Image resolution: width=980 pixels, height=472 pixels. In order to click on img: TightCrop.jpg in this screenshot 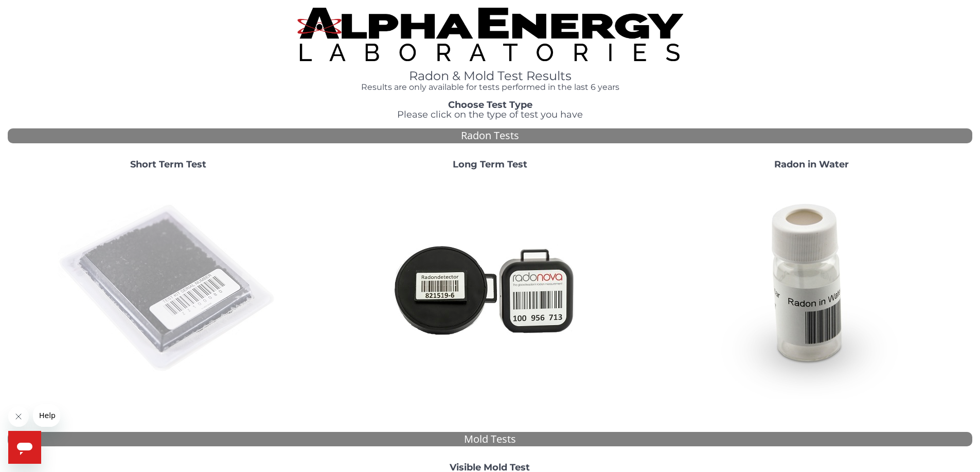, I will do `click(490, 34)`.